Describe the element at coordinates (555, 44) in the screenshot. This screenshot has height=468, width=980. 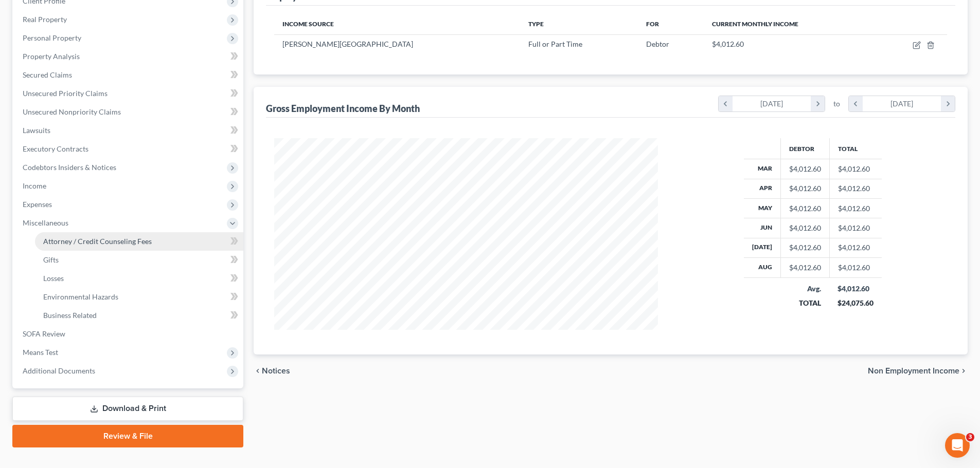
I see `span: Full or Part Time` at that location.